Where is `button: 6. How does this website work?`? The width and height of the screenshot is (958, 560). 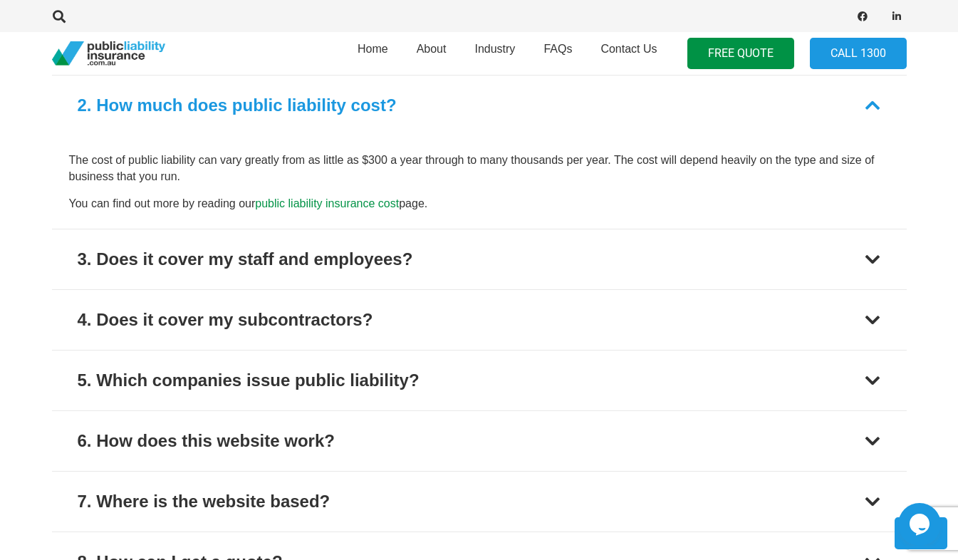 button: 6. How does this website work? is located at coordinates (479, 441).